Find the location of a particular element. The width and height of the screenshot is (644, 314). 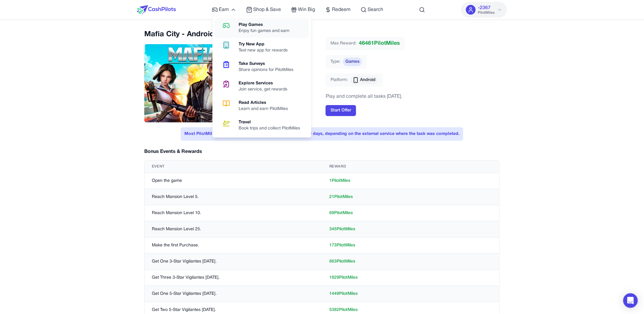

span: Max Reward: is located at coordinates (344, 43).